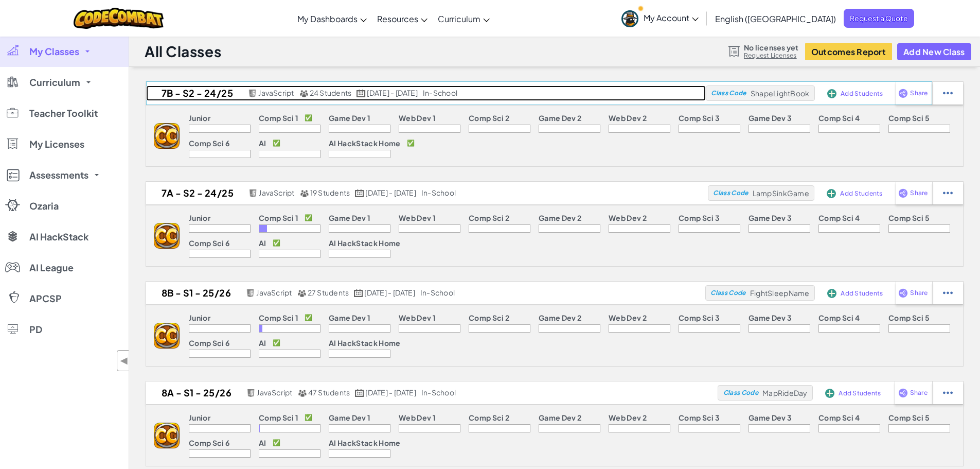  What do you see at coordinates (848, 51) in the screenshot?
I see `button: Outcomes Report` at bounding box center [848, 51].